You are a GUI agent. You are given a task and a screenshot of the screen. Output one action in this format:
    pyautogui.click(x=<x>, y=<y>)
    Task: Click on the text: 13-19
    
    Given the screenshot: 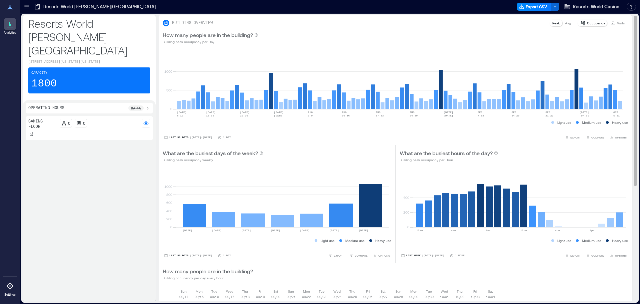 What is the action you would take?
    pyautogui.click(x=210, y=115)
    